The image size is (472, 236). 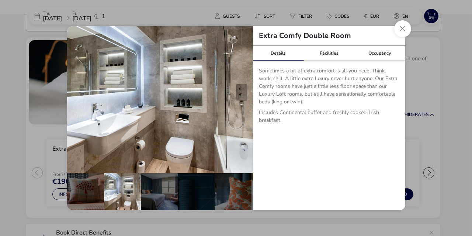 I want to click on button: Close dialog, so click(x=402, y=29).